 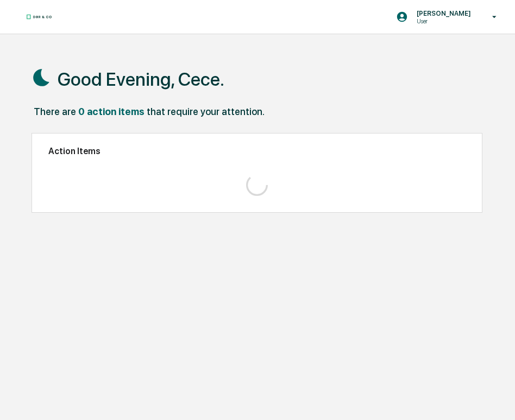 What do you see at coordinates (39, 17) in the screenshot?
I see `img: logo` at bounding box center [39, 17].